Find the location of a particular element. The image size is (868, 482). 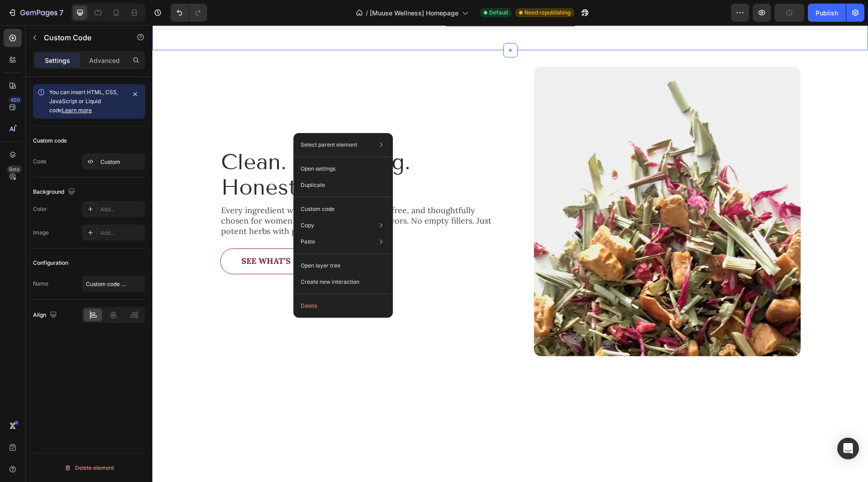

p: Every ingredient we use is organic, caffeine-free, and thoughtfully chosen for women in midlife. ... is located at coordinates (207, 196).